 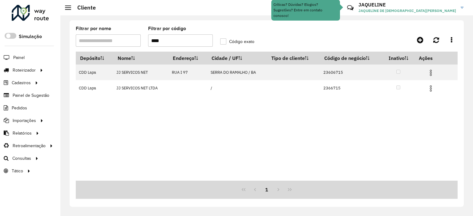 I want to click on span: Tático, so click(x=17, y=171).